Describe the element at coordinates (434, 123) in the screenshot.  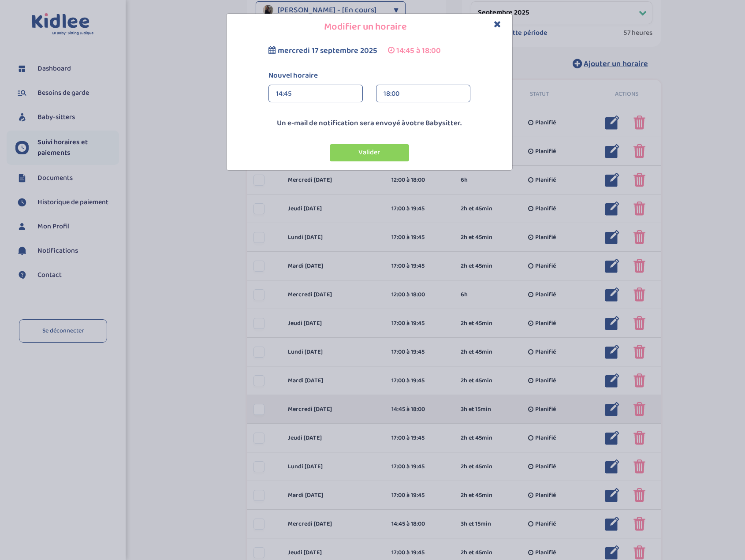
I see `span: votre Babysitter.` at that location.